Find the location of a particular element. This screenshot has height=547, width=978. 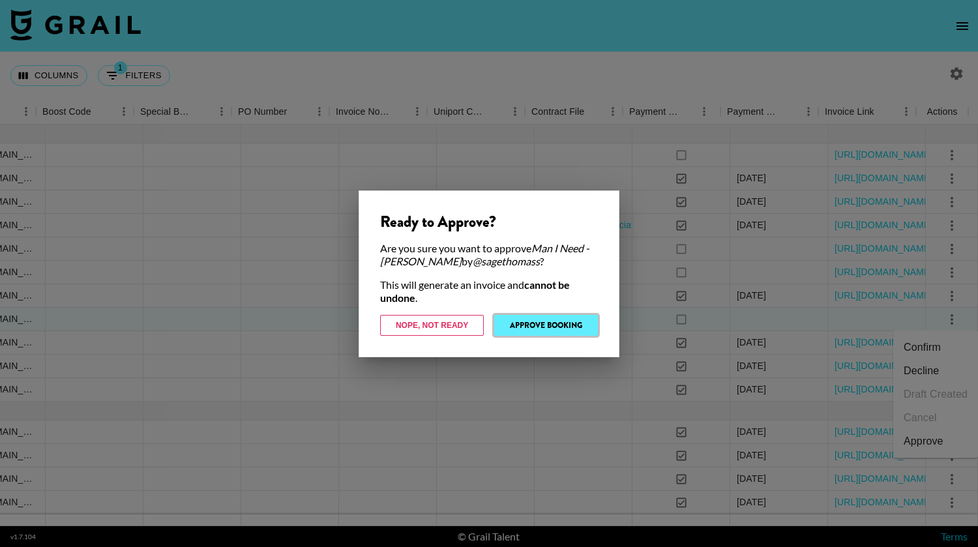

button: Nope, Not Ready is located at coordinates (432, 325).